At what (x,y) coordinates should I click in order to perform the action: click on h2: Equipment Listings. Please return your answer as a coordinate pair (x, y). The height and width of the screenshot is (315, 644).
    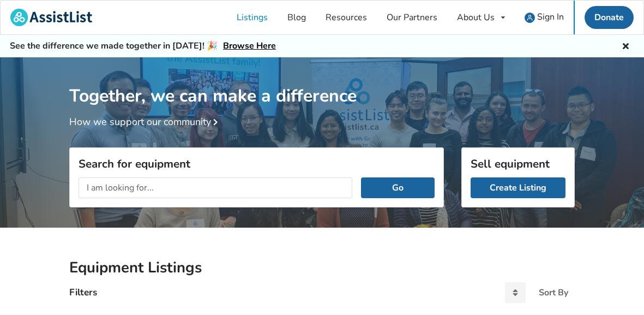
    Looking at the image, I should click on (322, 268).